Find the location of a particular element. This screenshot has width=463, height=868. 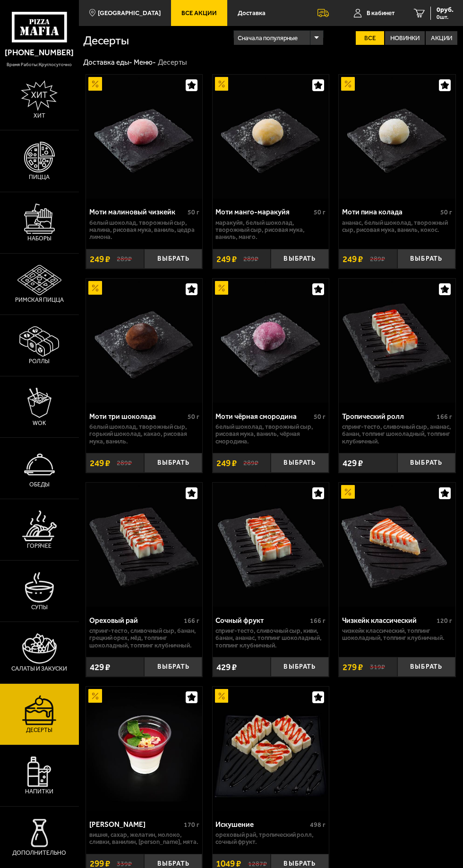

span: WOK is located at coordinates (39, 423).